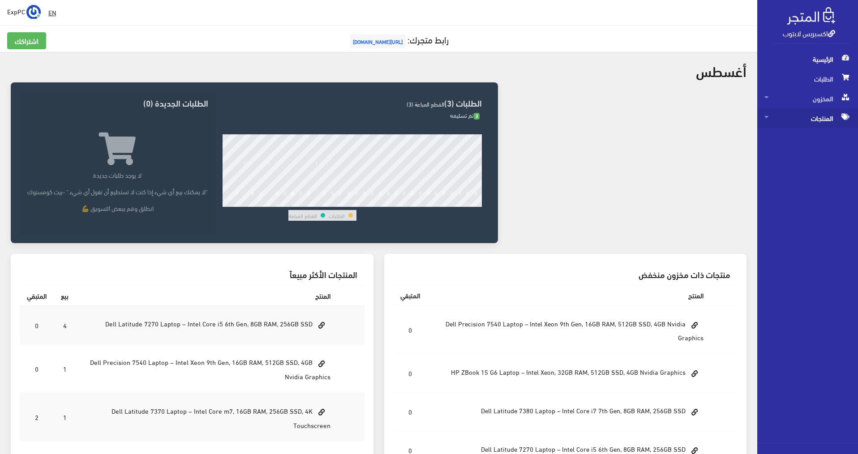  I want to click on p: انطلق وقم ببعض التسويق 💪, so click(117, 208).